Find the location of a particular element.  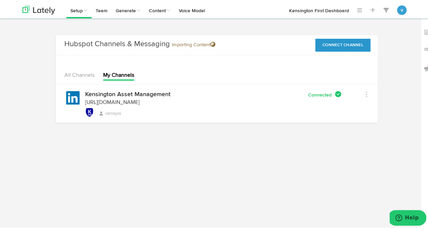

img: logo_lately_bg_light.svg is located at coordinates (39, 9).